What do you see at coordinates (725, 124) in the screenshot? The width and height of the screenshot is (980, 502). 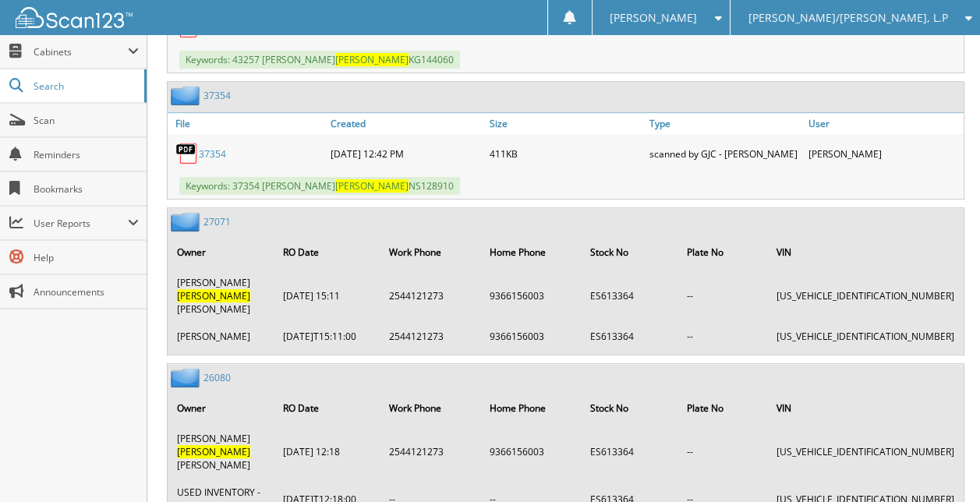 I see `a: Type` at bounding box center [725, 124].